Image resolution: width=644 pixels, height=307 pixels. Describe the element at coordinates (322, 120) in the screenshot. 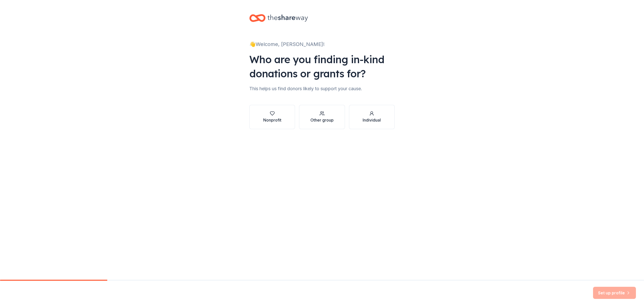

I see `div: Other group` at that location.